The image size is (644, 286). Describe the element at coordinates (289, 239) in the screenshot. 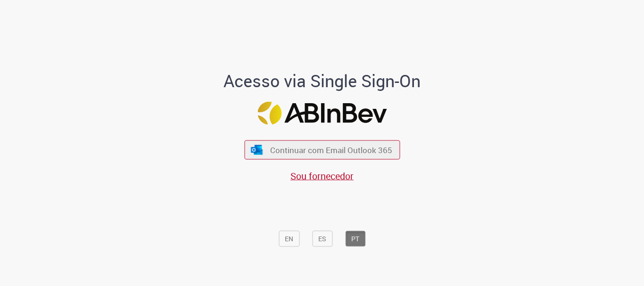

I see `button: EN` at that location.